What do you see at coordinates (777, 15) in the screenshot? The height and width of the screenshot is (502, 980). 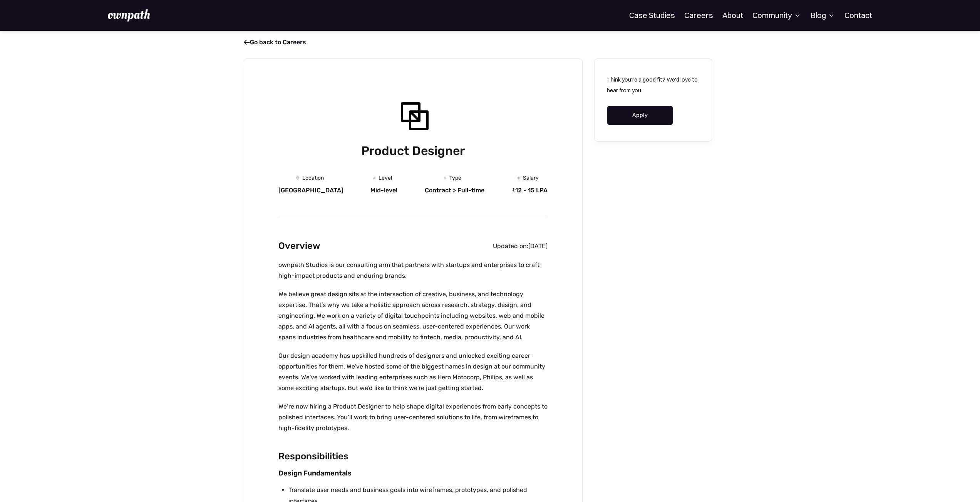 I see `div: Community` at bounding box center [777, 15].